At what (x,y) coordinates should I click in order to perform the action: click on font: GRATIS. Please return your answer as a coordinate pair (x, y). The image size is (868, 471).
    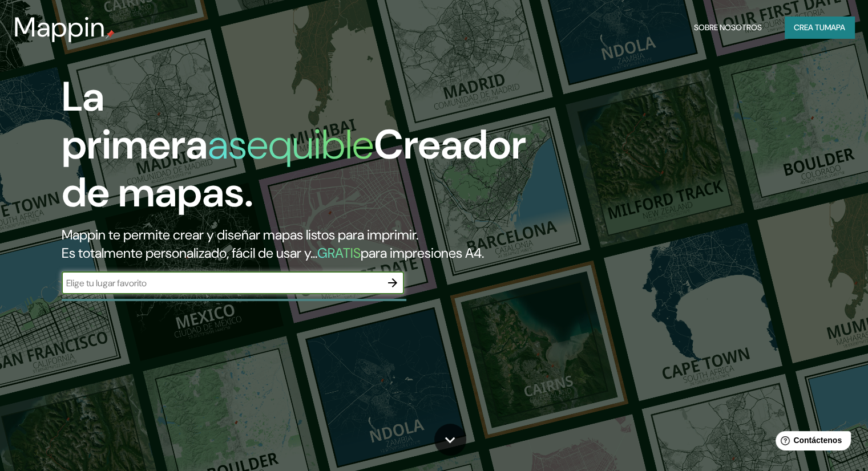
    Looking at the image, I should click on (339, 253).